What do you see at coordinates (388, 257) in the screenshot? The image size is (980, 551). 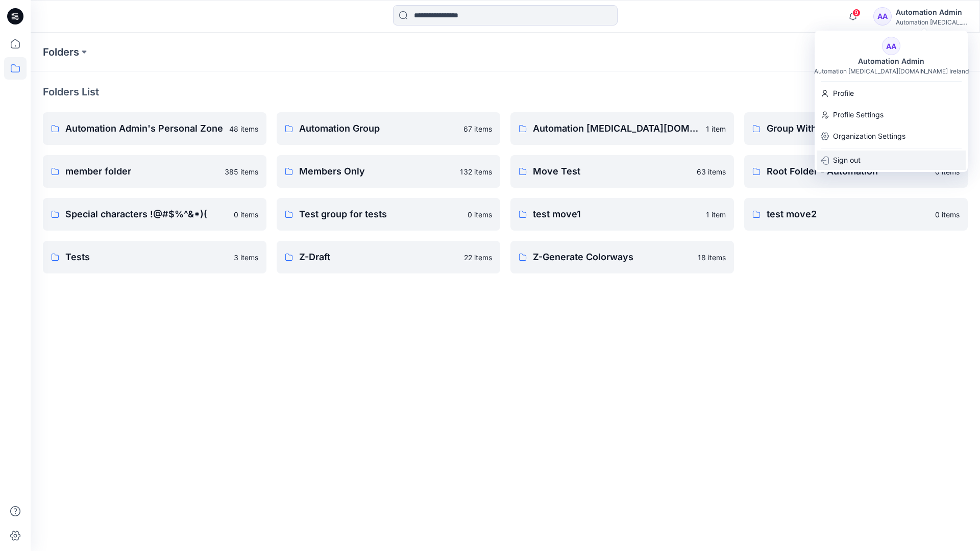 I see `a: Z-Draft22 items` at bounding box center [388, 257].